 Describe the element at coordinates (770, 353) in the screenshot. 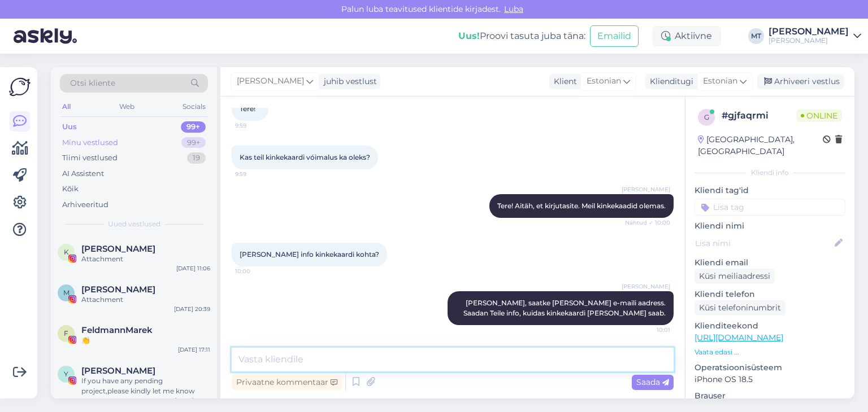

I see `p: Vaata edasi ...` at that location.